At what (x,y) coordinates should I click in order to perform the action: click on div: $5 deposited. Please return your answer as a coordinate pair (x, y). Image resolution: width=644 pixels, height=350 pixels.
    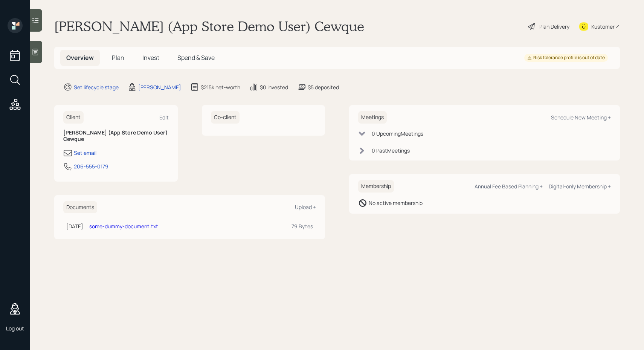
    Looking at the image, I should click on (323, 87).